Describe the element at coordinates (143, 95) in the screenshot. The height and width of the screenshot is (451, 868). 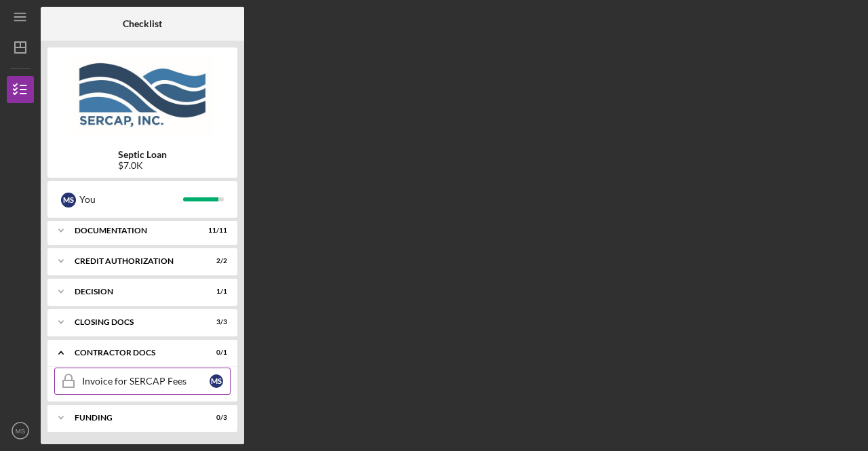
I see `img: Product logo` at that location.